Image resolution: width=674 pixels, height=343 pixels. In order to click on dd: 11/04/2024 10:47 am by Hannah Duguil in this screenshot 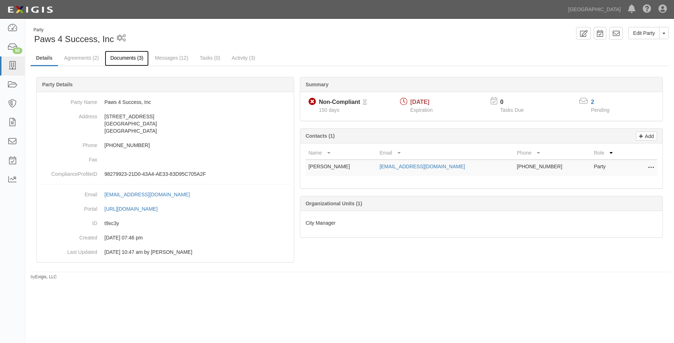, I will do `click(165, 252)`.